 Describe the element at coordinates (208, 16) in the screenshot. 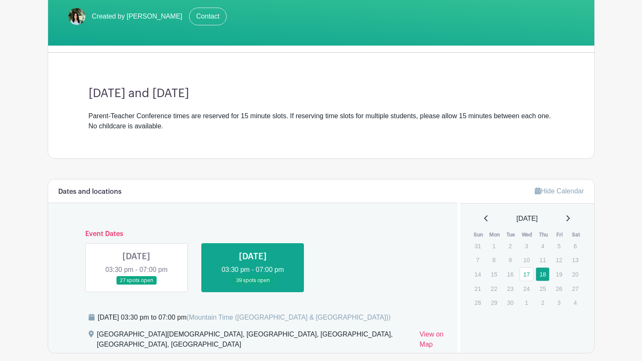

I see `a: Contact` at that location.